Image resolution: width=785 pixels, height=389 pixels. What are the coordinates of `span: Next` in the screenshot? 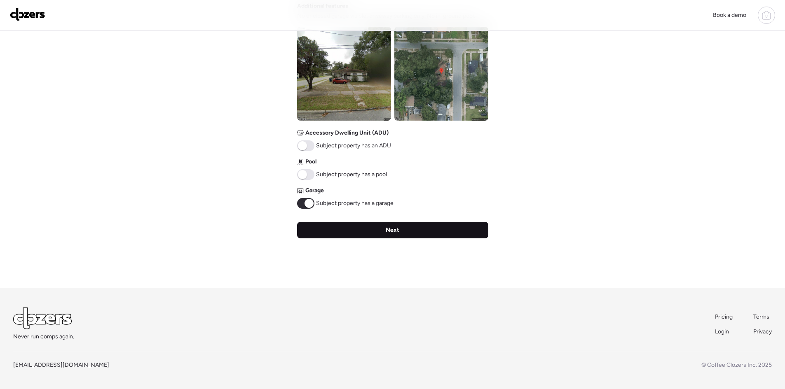 It's located at (392, 230).